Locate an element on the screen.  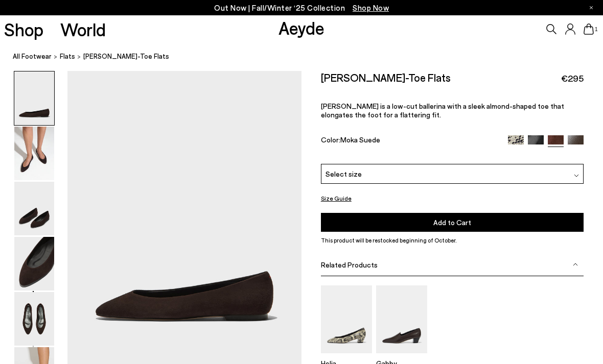
img: Ellie Suede Almond-Toe Flats - Image 5 is located at coordinates (34, 319).